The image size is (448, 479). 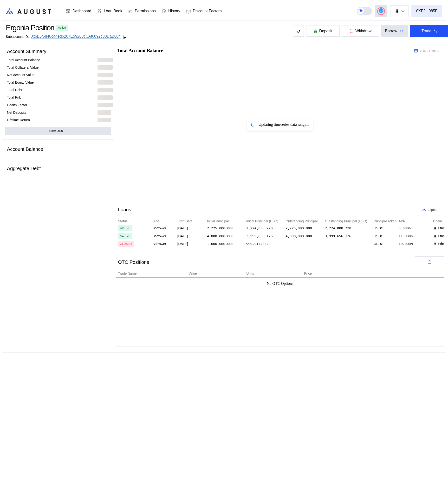 I want to click on div: Loans, so click(x=124, y=209).